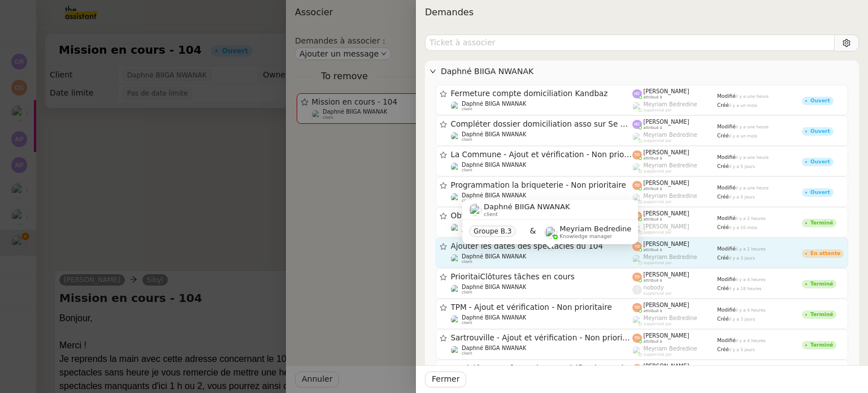 The width and height of the screenshot is (868, 393). Describe the element at coordinates (542, 94) in the screenshot. I see `span: Fermeture compte domiciliation Kandbaz` at that location.